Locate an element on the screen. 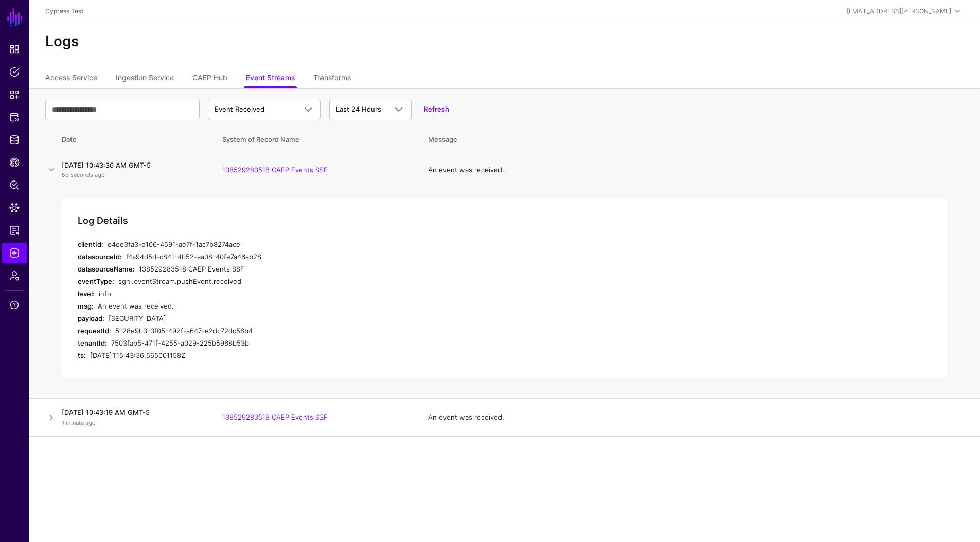 The image size is (980, 542). a: Transforms is located at coordinates (332, 79).